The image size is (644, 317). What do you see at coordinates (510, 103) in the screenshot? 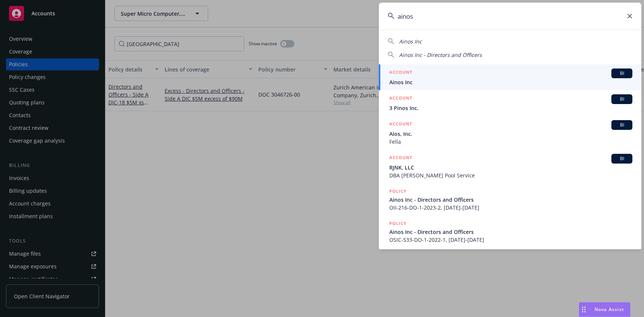
I see `a: ACCOUNTBI3 Pinos Inc.` at bounding box center [510, 103].